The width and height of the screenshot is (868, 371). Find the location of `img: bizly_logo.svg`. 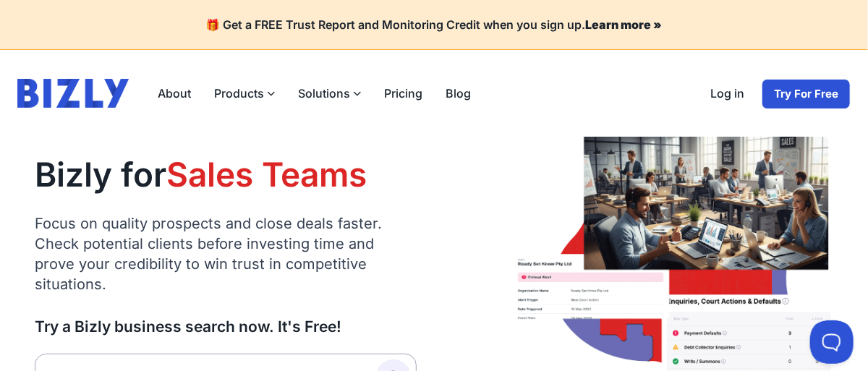

img: bizly_logo.svg is located at coordinates (73, 93).